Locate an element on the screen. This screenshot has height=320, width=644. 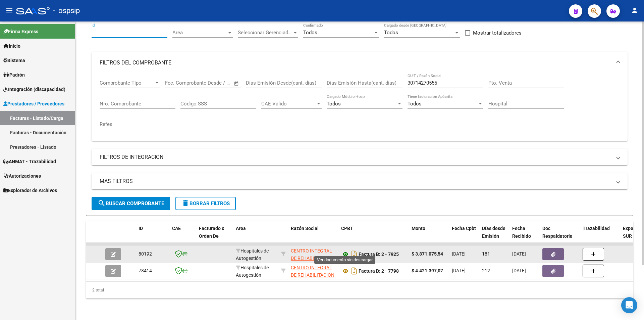
span: CPBT is located at coordinates (347, 228).